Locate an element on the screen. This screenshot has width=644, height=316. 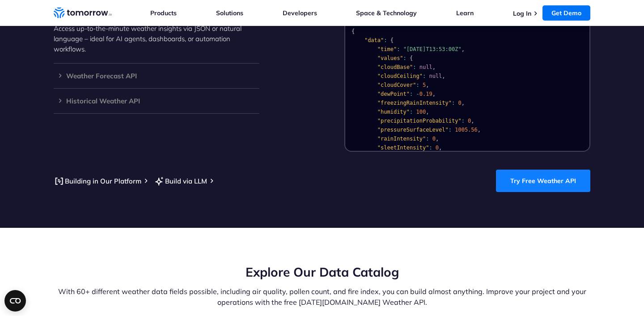
div: Historical Weather API is located at coordinates (156, 101).